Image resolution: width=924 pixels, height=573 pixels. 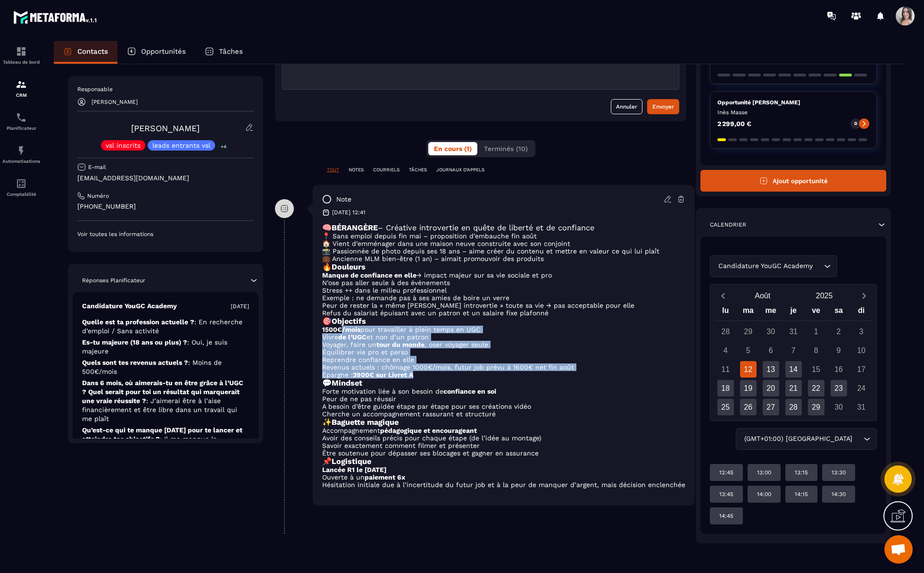 I want to click on a: accountantaccountantComptabilité, so click(x=21, y=188).